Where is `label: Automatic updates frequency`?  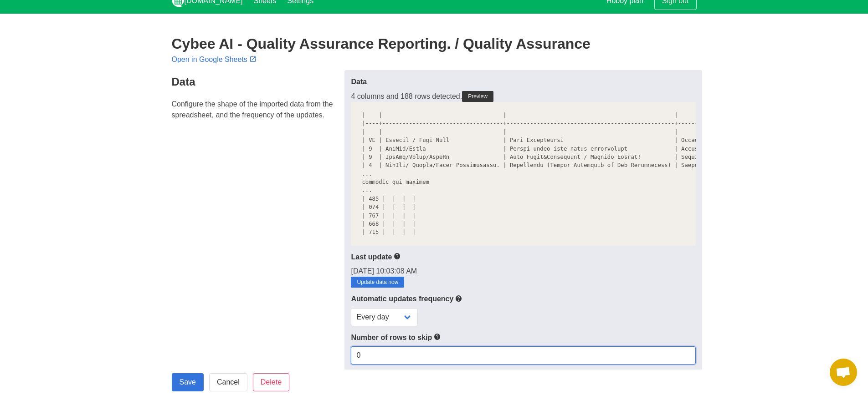 label: Automatic updates frequency is located at coordinates (523, 299).